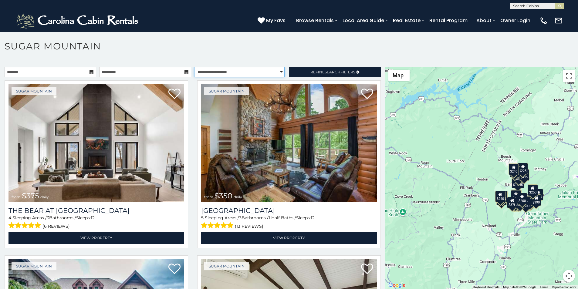 The height and width of the screenshot is (289, 578). What do you see at coordinates (516, 196) in the screenshot?
I see `div: $300` at bounding box center [516, 196].